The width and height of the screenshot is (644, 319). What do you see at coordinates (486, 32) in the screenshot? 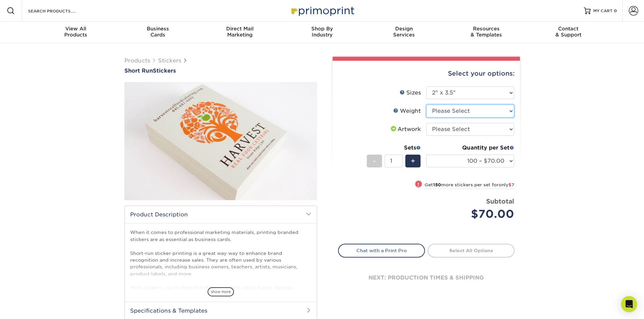
I see `div: & Templates` at bounding box center [486, 32].